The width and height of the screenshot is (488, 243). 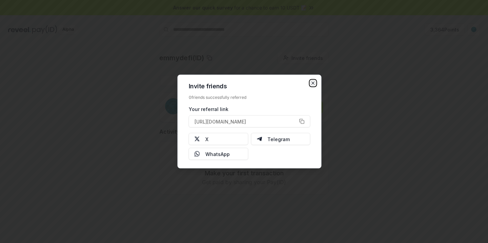 I want to click on img: X, so click(x=197, y=139).